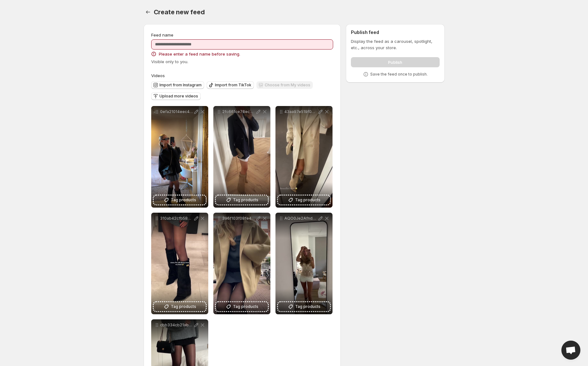  What do you see at coordinates (180, 157) in the screenshot?
I see `div: 0efa21014eec48509a91f1fbfc3a7ba1Tag products` at bounding box center [180, 157].